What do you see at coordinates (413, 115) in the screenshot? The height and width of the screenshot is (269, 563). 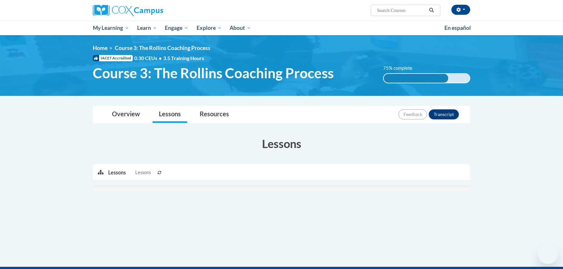 I see `button: Feedback` at bounding box center [413, 115].